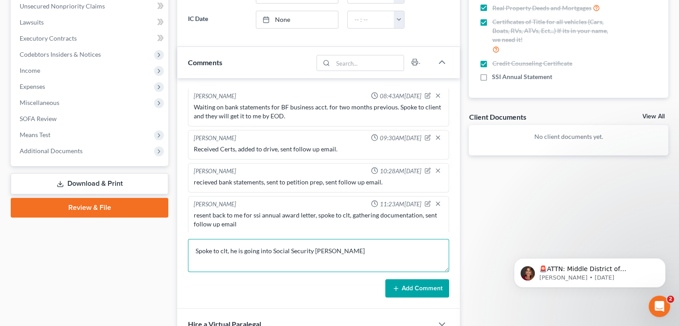 The width and height of the screenshot is (679, 326). Describe the element at coordinates (90, 119) in the screenshot. I see `a: SOFA Review` at that location.